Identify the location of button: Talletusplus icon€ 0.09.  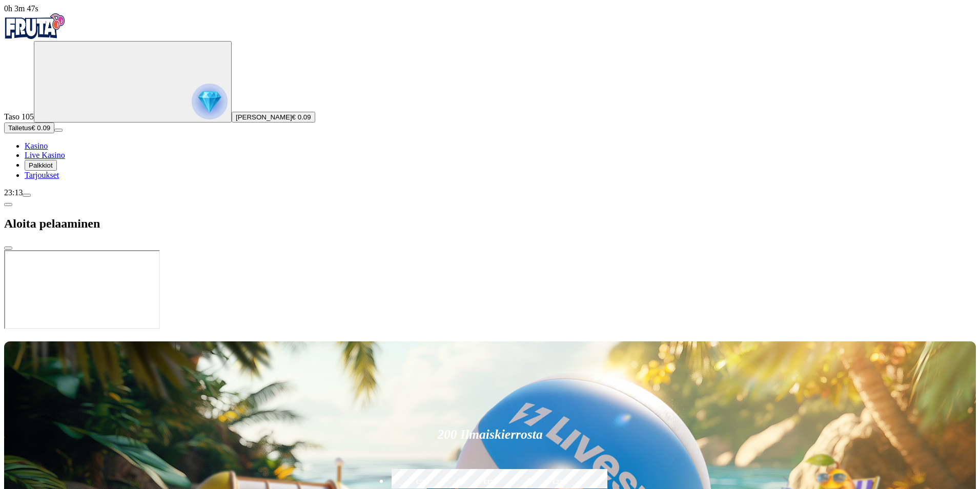
(29, 127).